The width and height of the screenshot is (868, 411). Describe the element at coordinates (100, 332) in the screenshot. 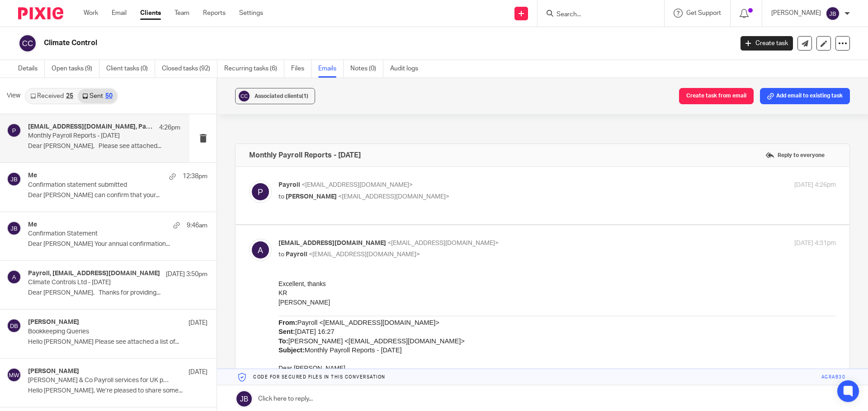

I see `p: Bookkeeping Queries` at that location.